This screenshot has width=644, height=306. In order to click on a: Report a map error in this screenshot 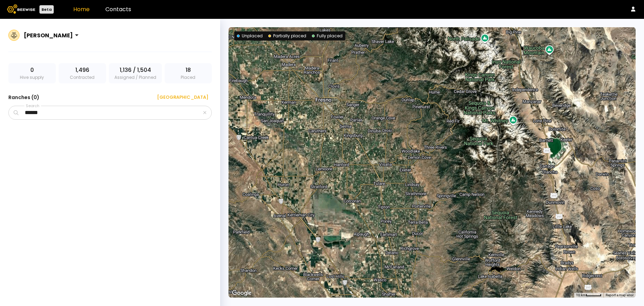, I will do `click(619, 295)`.